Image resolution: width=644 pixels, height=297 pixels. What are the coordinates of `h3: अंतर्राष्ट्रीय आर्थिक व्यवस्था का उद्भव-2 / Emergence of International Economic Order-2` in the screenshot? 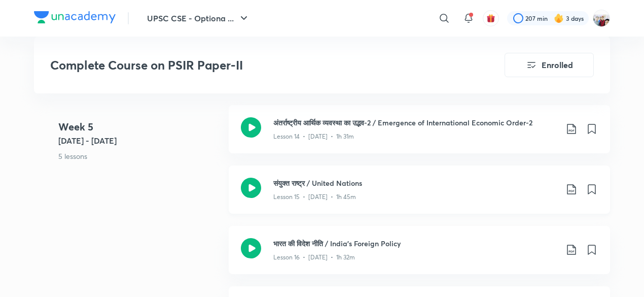 It's located at (416, 122).